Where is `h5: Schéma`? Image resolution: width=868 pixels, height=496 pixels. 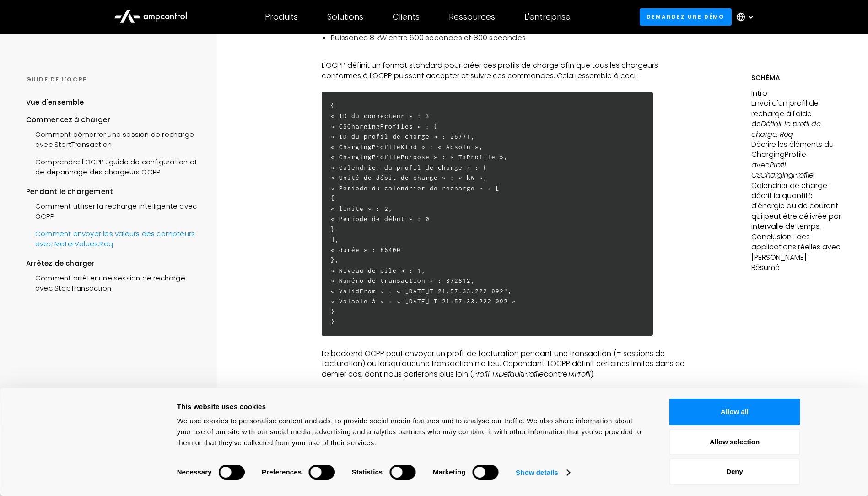 h5: Schéma is located at coordinates (796, 77).